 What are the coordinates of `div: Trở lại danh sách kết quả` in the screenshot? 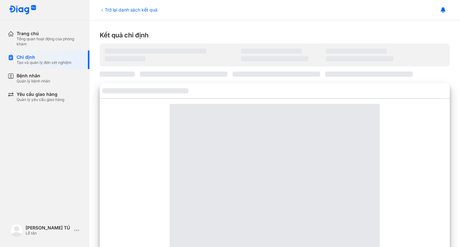 It's located at (128, 10).